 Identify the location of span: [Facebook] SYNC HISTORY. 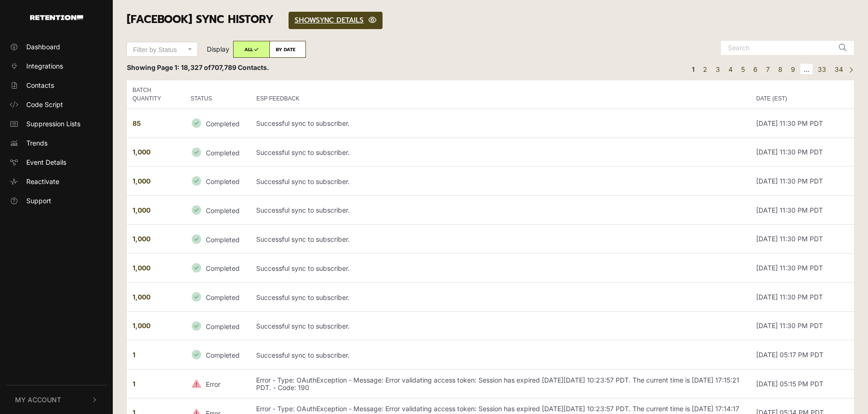
(200, 19).